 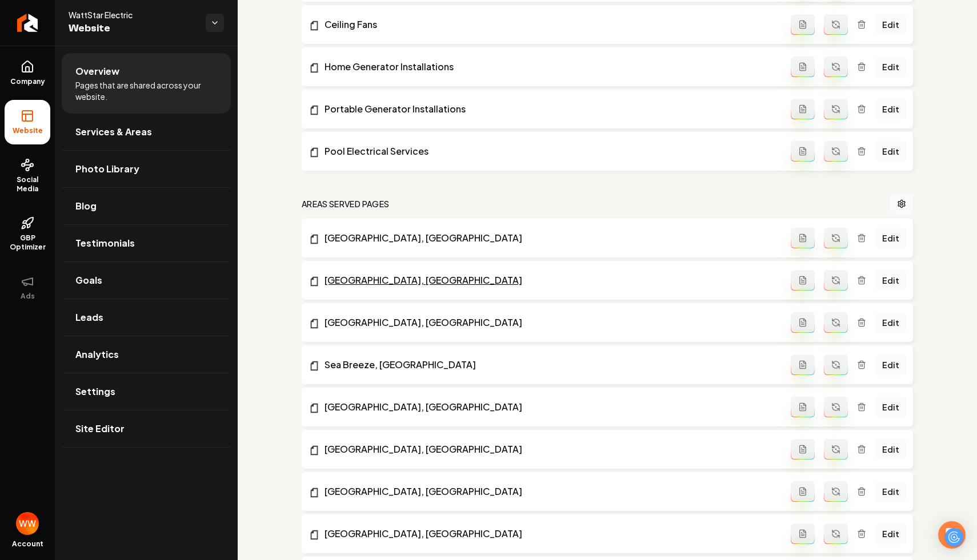 What do you see at coordinates (27, 82) in the screenshot?
I see `span: Company` at bounding box center [27, 82].